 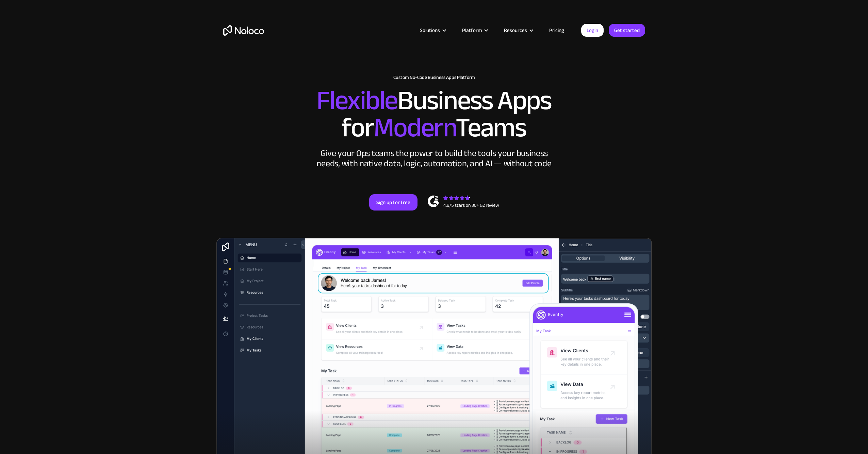 What do you see at coordinates (357, 100) in the screenshot?
I see `span: Flexible` at bounding box center [357, 100].